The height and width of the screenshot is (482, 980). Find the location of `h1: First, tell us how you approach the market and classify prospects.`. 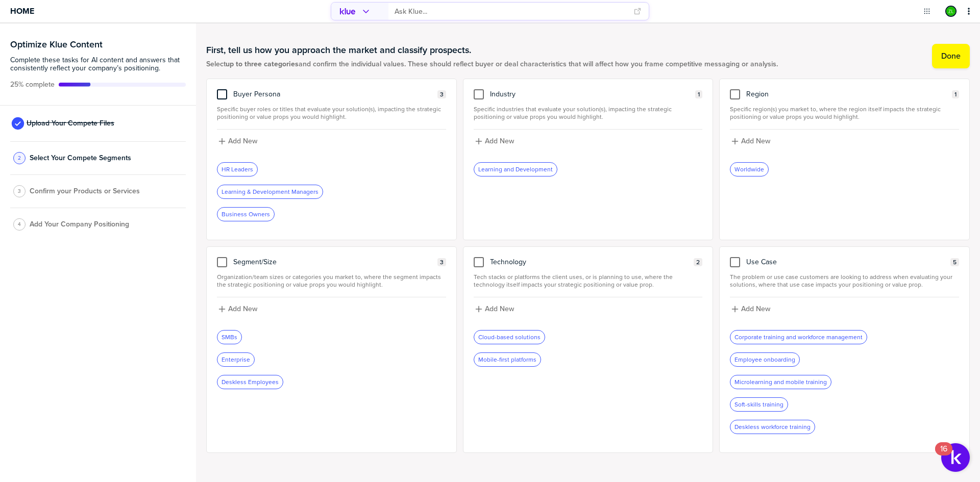

h1: First, tell us how you approach the market and classify prospects. is located at coordinates (492, 50).